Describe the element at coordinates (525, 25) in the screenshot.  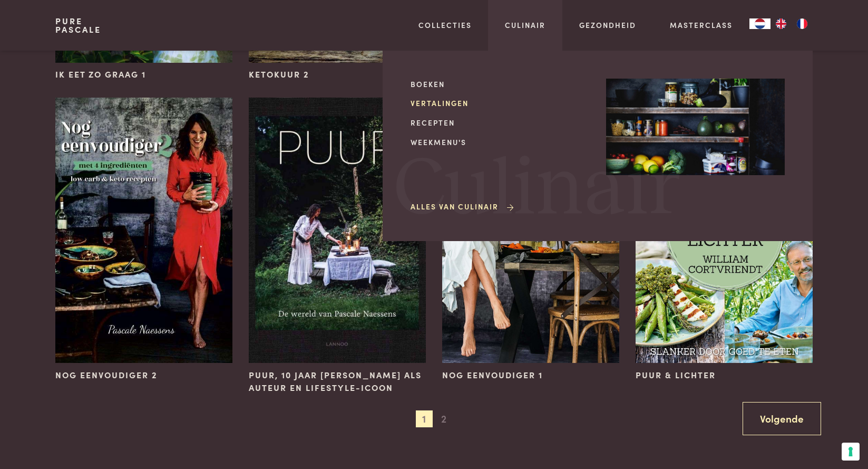
I see `a: Culinair` at that location.